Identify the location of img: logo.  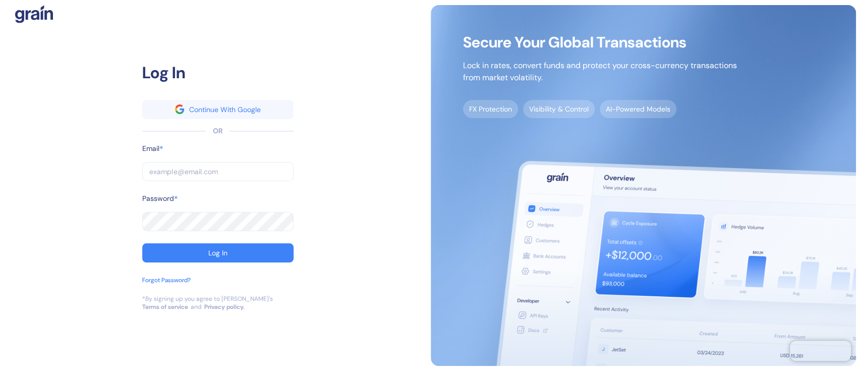
(34, 14).